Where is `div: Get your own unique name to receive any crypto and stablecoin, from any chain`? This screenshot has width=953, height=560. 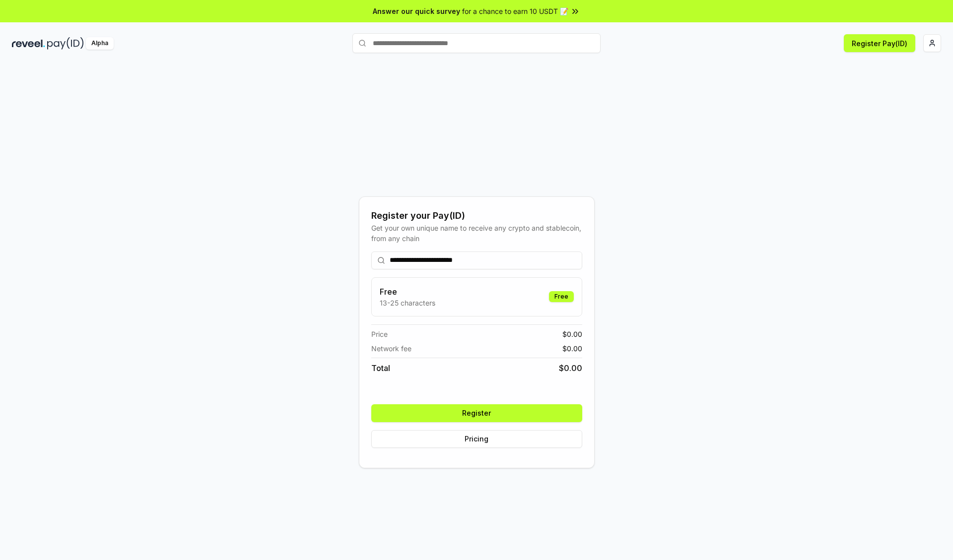
div: Get your own unique name to receive any crypto and stablecoin, from any chain is located at coordinates (477, 233).